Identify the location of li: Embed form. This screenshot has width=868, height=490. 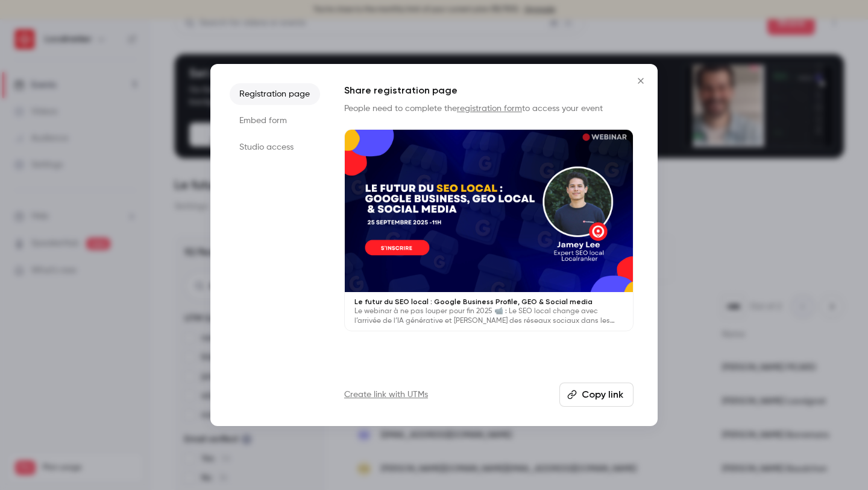
(275, 121).